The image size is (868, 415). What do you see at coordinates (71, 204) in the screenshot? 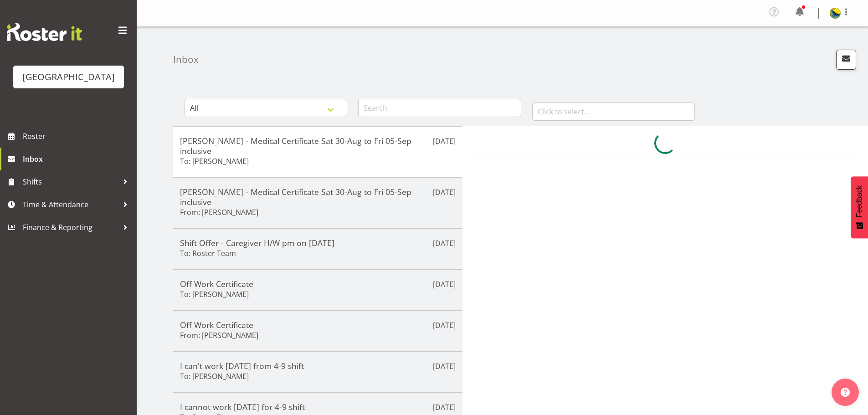
I see `span: Time & Attendance` at bounding box center [71, 204].